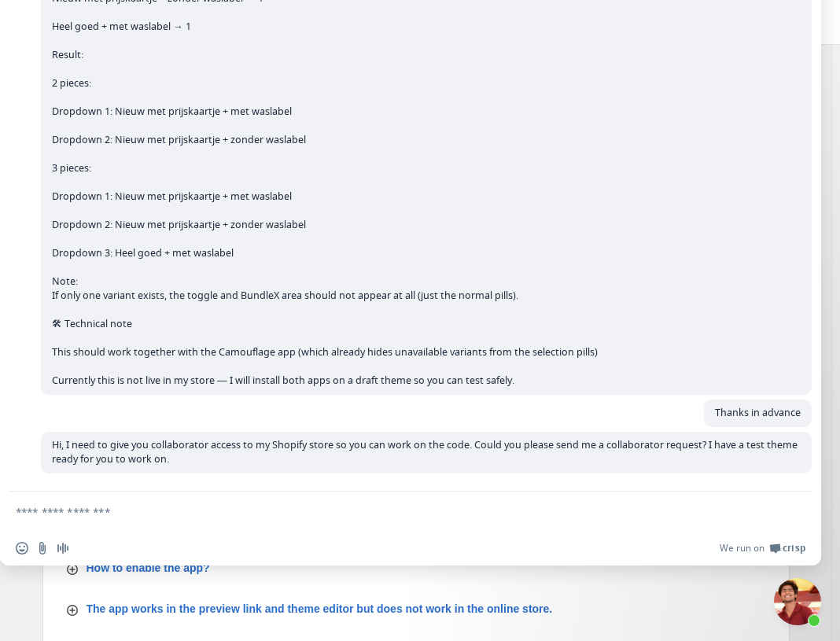 The width and height of the screenshot is (840, 641). I want to click on textarea: Typ een bericht..., so click(393, 513).